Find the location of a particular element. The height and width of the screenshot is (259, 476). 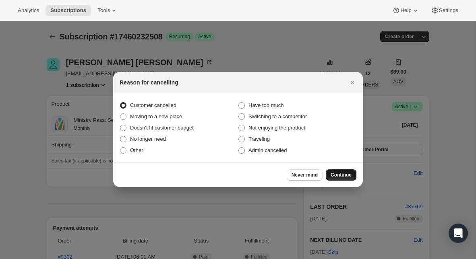

span: Continue is located at coordinates (341, 175).